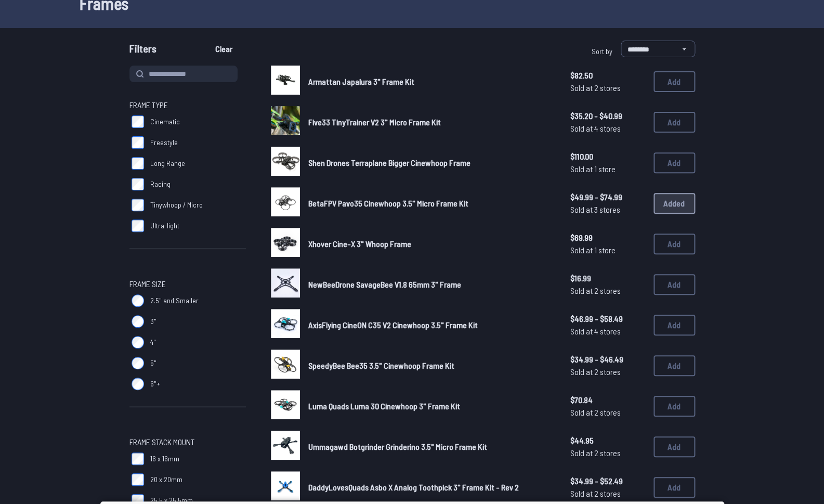 The image size is (824, 504). What do you see at coordinates (361, 81) in the screenshot?
I see `span: Armattan Japalura 3" Frame Kit` at bounding box center [361, 81].